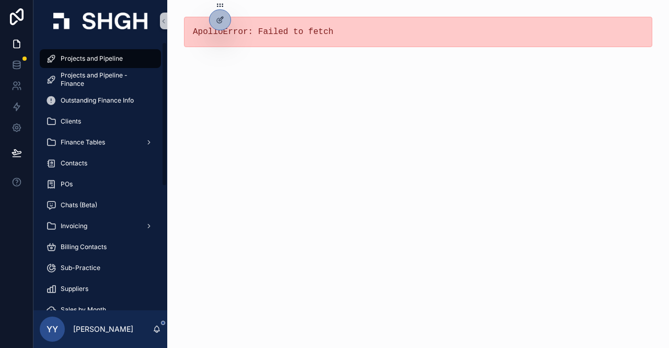 The height and width of the screenshot is (348, 669). I want to click on a: Invoicing, so click(100, 226).